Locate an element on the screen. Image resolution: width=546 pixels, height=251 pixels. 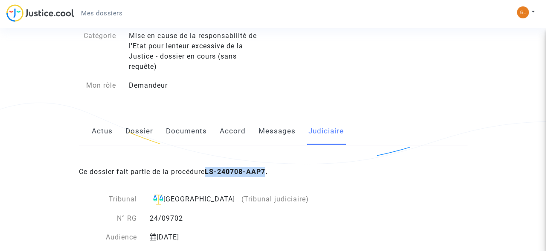
img: e0825c90cd9aaef3ca98009dc5503ccd is located at coordinates (523, 12).